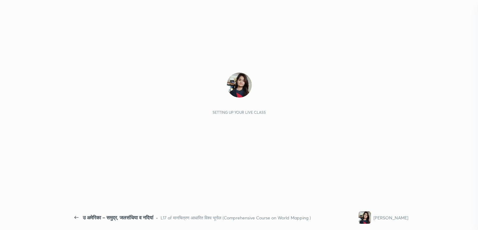  Describe the element at coordinates (118, 217) in the screenshot. I see `div: उ अमेरिका – समुद्र, जलसंधिया व नदियां` at that location.